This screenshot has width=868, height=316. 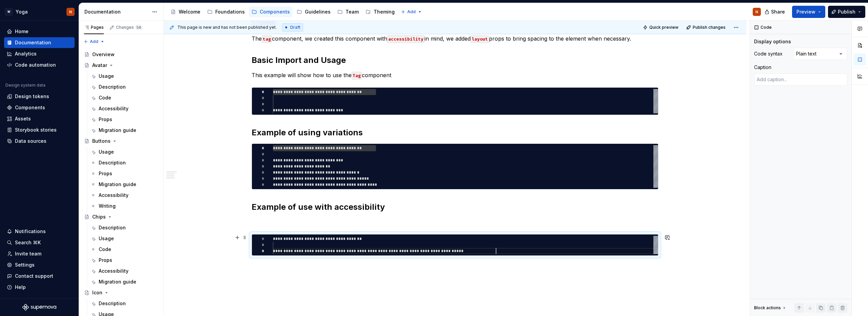 What do you see at coordinates (9, 12) in the screenshot?
I see `div: W` at bounding box center [9, 12].